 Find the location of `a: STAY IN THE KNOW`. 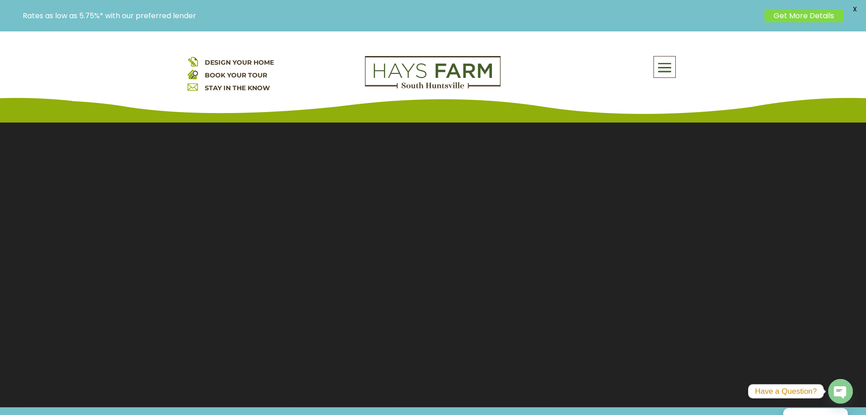

a: STAY IN THE KNOW is located at coordinates (237, 88).